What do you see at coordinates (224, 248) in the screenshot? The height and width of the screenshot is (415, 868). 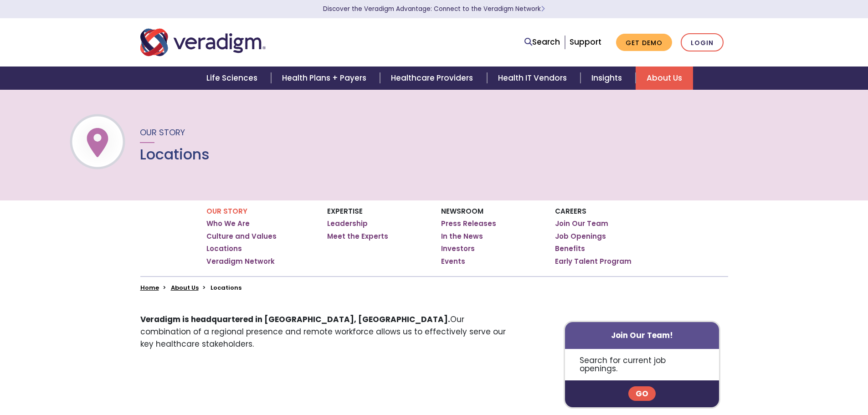 I see `a: Locations` at bounding box center [224, 248].